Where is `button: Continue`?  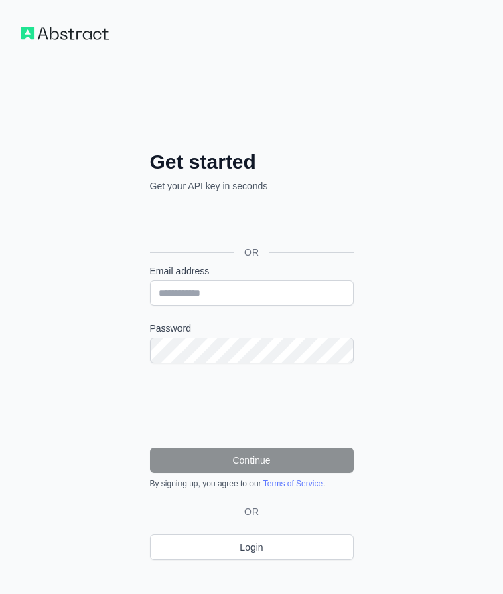 button: Continue is located at coordinates (252, 460).